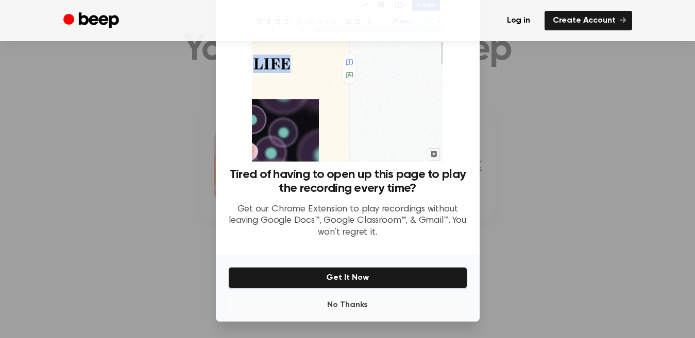  What do you see at coordinates (348, 182) in the screenshot?
I see `h3: Tired of having to open up this page to play the recording every time?` at bounding box center [348, 182].